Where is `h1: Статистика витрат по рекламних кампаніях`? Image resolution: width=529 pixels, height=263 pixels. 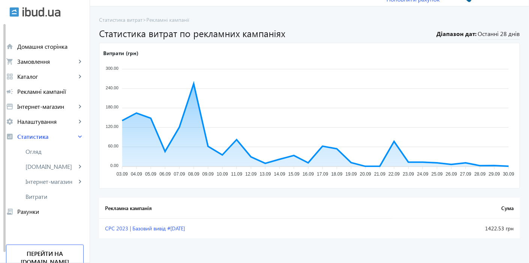
h1: Статистика витрат по рекламних кампаніях is located at coordinates (266, 33).